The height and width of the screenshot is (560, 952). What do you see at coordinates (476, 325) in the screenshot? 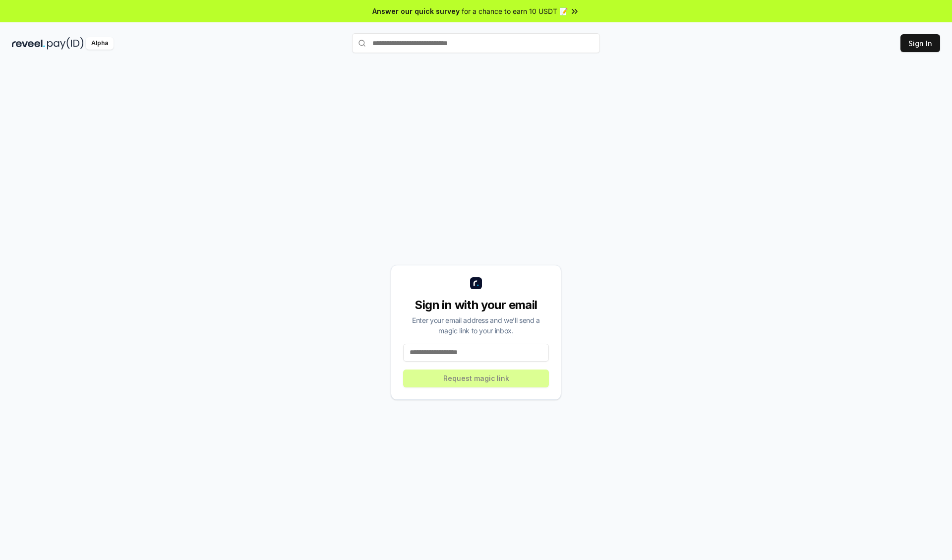
I see `div: Enter your email address and we’ll send a magic link to your inbox.` at bounding box center [476, 325].